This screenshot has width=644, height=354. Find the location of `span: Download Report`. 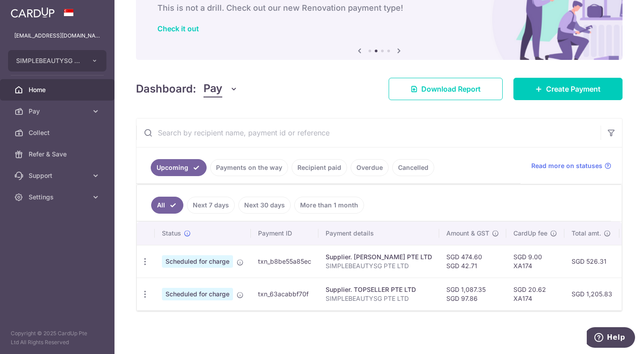

span: Download Report is located at coordinates (450, 89).